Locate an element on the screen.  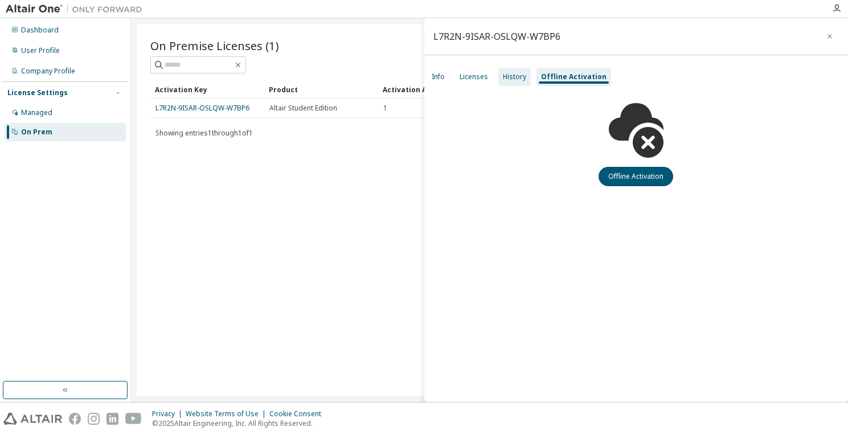
img: facebook.svg is located at coordinates (75, 418).